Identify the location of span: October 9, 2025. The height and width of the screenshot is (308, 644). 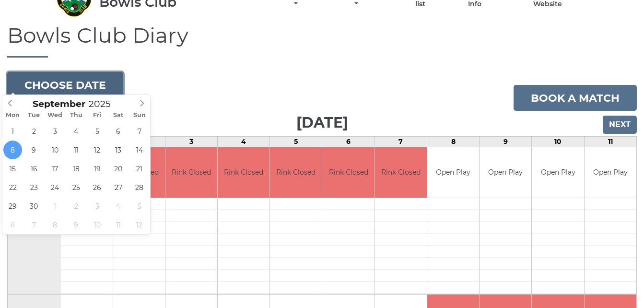
(76, 225).